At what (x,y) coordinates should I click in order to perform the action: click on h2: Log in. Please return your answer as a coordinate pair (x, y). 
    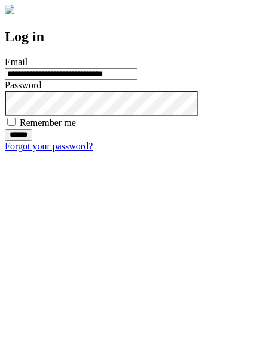
    Looking at the image, I should click on (134, 36).